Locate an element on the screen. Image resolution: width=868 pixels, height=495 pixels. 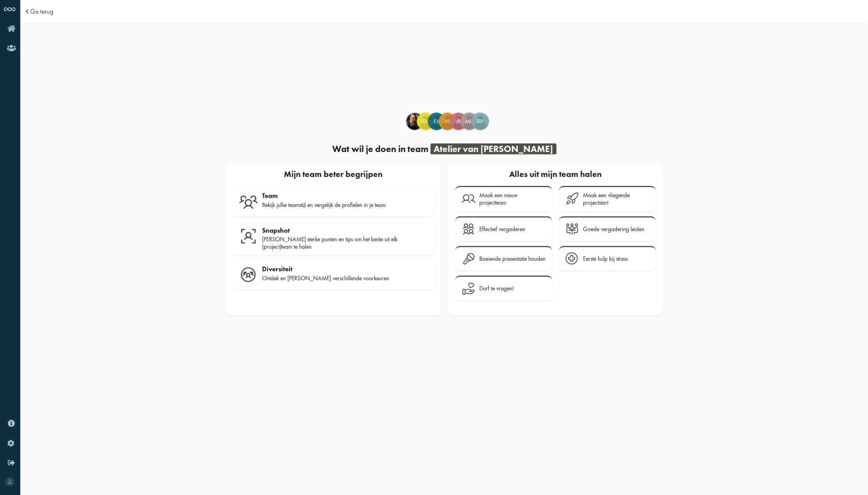
span: JB is located at coordinates (458, 122).